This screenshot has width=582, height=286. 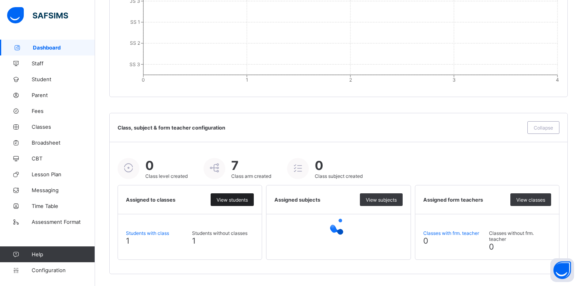 What do you see at coordinates (135, 43) in the screenshot?
I see `tspan: SS 2` at bounding box center [135, 43].